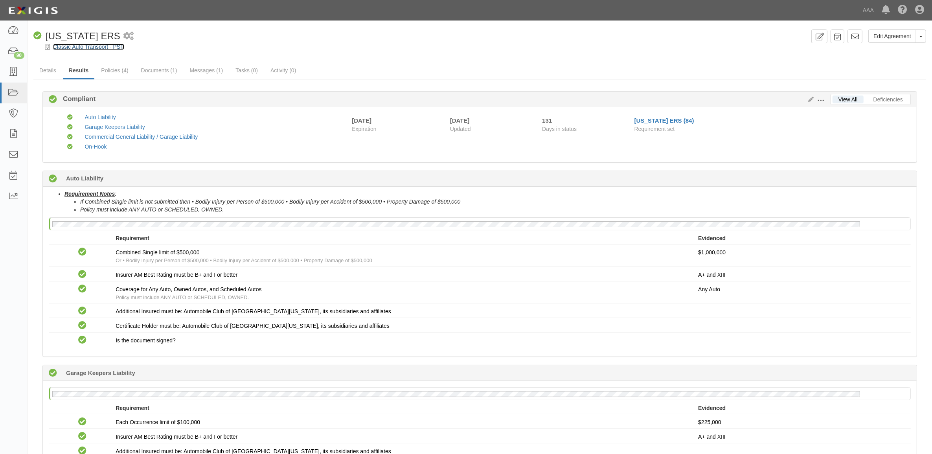 This screenshot has height=454, width=932. I want to click on a: Commercial General Liability / Garage Liability, so click(141, 137).